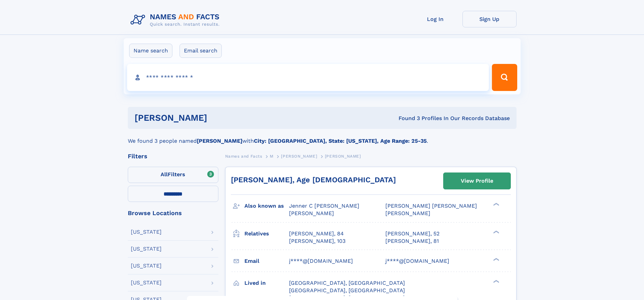 The width and height of the screenshot is (644, 300). What do you see at coordinates (151, 51) in the screenshot?
I see `label: Name search` at bounding box center [151, 51].